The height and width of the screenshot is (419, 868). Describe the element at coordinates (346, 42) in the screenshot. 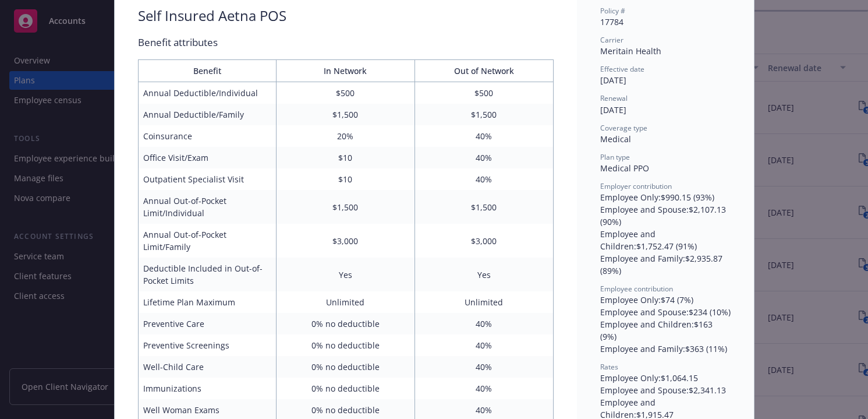

I see `div: Benefit attributes` at that location.